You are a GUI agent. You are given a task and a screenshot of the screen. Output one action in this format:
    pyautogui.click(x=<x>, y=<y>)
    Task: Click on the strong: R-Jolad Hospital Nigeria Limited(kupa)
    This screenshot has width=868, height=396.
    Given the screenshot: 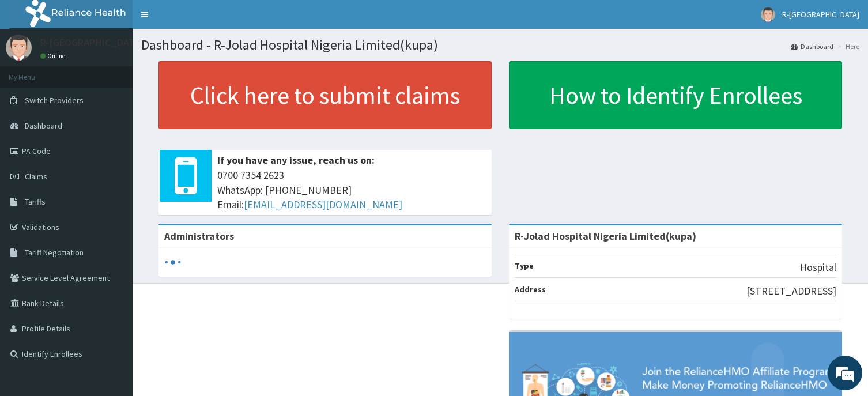 What is the action you would take?
    pyautogui.click(x=605, y=235)
    